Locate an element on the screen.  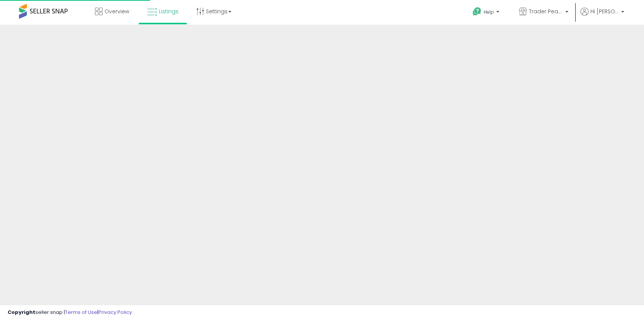
span: Listings is located at coordinates (168, 11).